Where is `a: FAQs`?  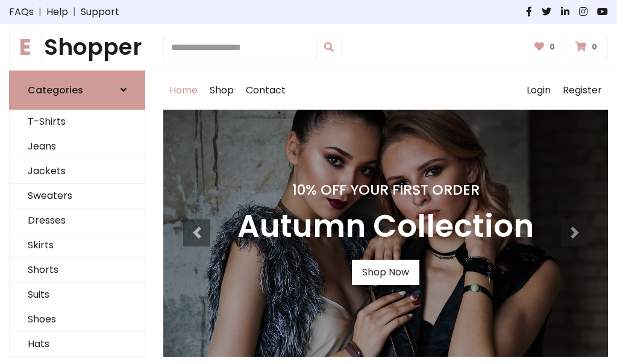
a: FAQs is located at coordinates (21, 12).